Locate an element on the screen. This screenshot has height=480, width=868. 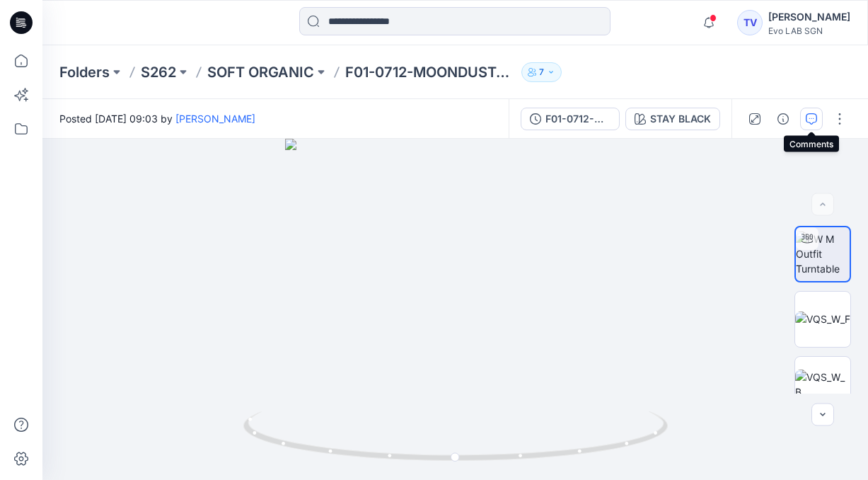
button: 7 is located at coordinates (541, 72).